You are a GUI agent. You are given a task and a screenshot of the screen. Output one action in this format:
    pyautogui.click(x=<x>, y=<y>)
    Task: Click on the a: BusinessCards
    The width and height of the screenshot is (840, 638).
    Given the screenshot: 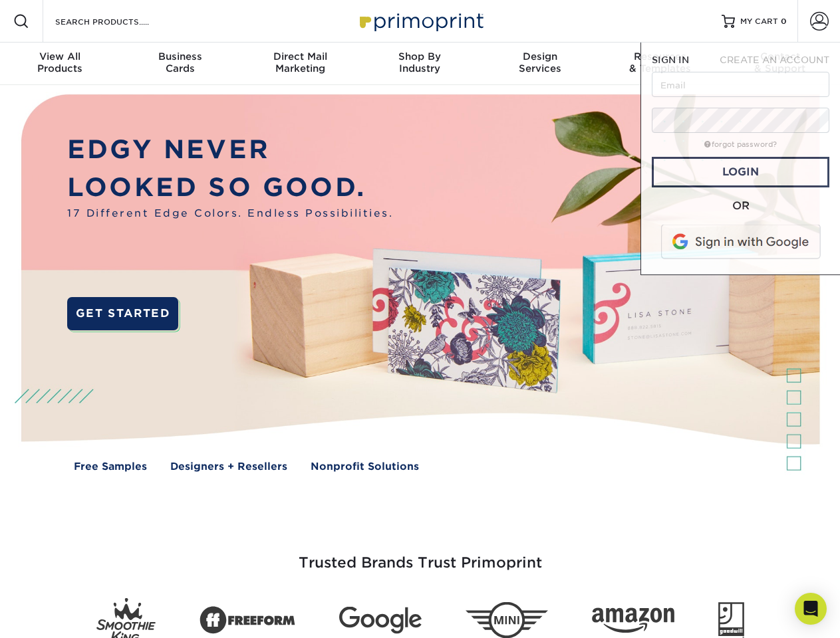 What is the action you would take?
    pyautogui.click(x=180, y=64)
    